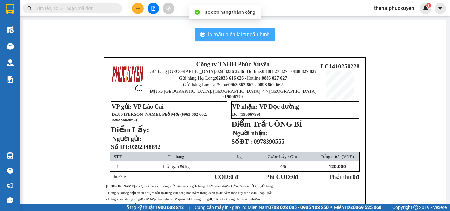  What do you see at coordinates (170, 208) in the screenshot?
I see `strong: 1900 633 818` at bounding box center [170, 208].